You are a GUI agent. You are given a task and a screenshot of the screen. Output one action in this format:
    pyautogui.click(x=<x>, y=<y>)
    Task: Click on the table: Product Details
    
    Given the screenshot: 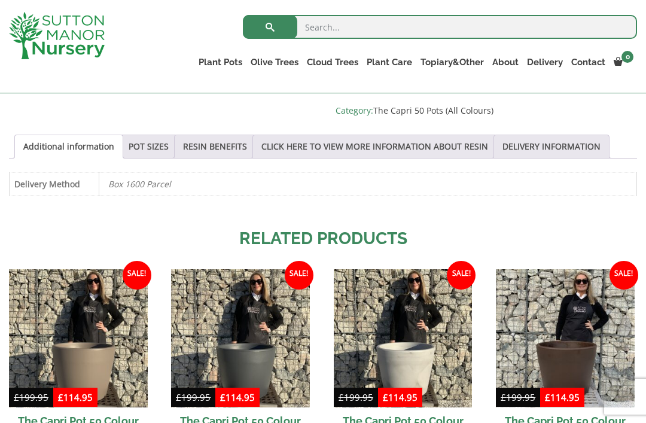 What is the action you would take?
    pyautogui.click(x=323, y=184)
    